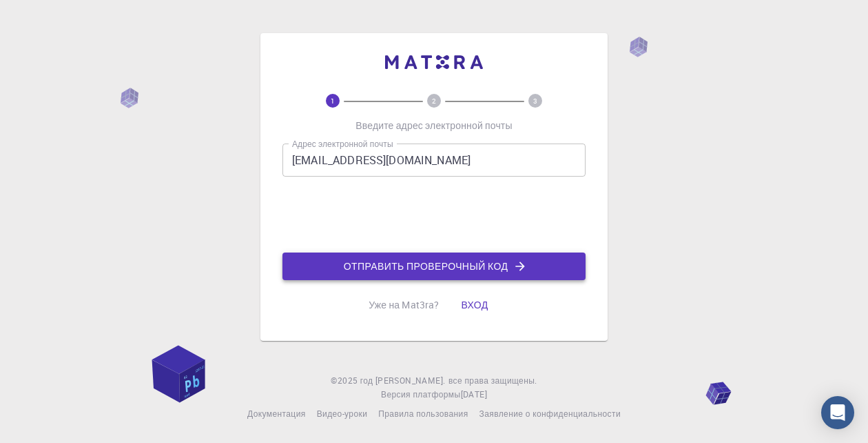 The image size is (868, 443). What do you see at coordinates (434, 266) in the screenshot?
I see `button: ОТПРАВИТЬ ПРОВЕРОЧНЫЙ КОД` at bounding box center [434, 266].